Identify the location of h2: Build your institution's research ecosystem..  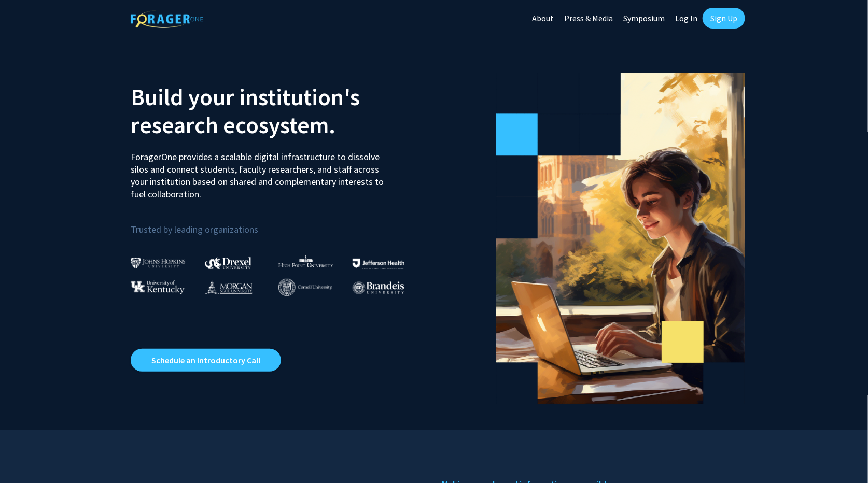
(278, 111).